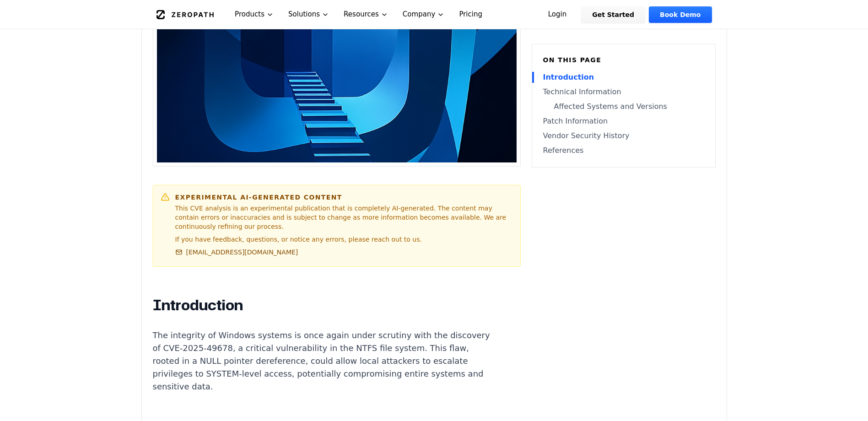  What do you see at coordinates (624, 92) in the screenshot?
I see `a: Technical Information` at bounding box center [624, 92].